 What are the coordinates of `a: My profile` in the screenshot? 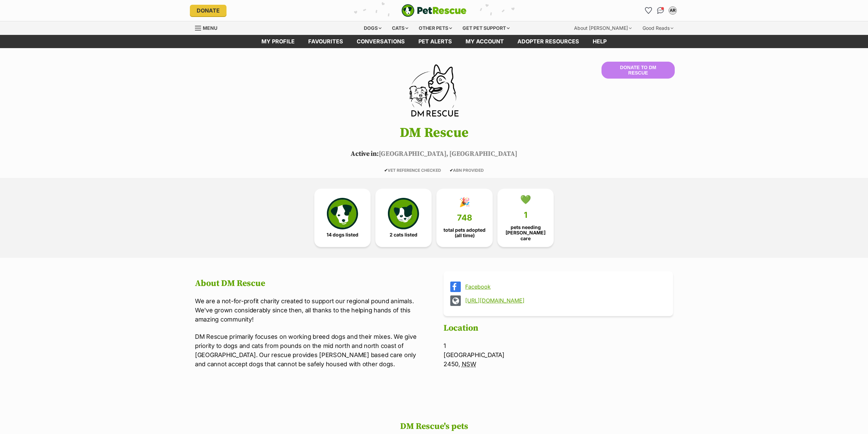 It's located at (278, 41).